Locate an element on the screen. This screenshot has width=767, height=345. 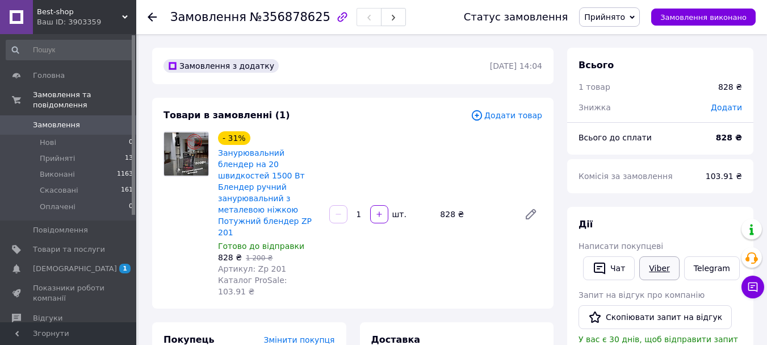
a: Занурювальний блендер на 20 швидкостей 1500 Вт Блендер ручний занурювальний з металевою ніжкою По... is located at coordinates (265, 193).